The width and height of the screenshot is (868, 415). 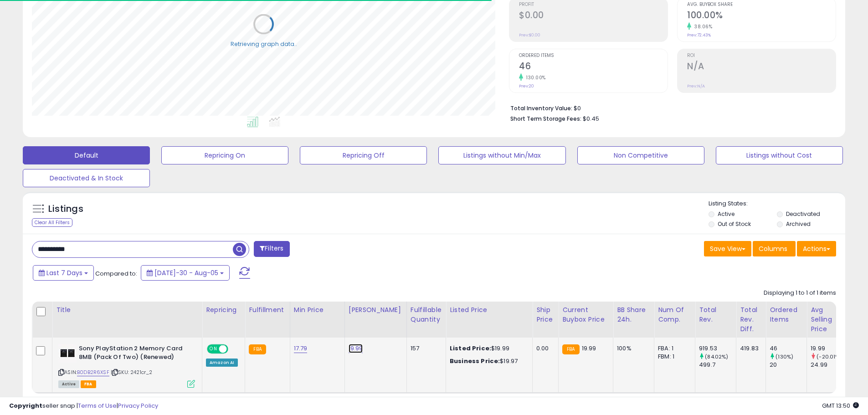 What do you see at coordinates (699, 35) in the screenshot?
I see `small: Prev: 72.43%` at bounding box center [699, 35].